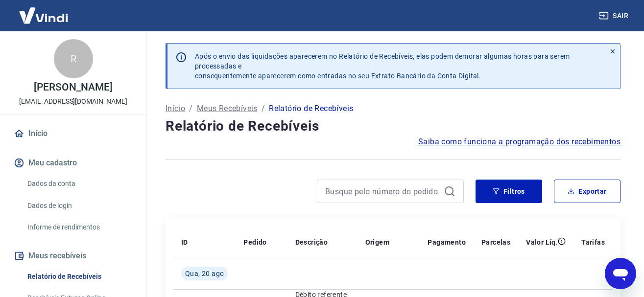  I want to click on p: Tarifas, so click(594, 242).